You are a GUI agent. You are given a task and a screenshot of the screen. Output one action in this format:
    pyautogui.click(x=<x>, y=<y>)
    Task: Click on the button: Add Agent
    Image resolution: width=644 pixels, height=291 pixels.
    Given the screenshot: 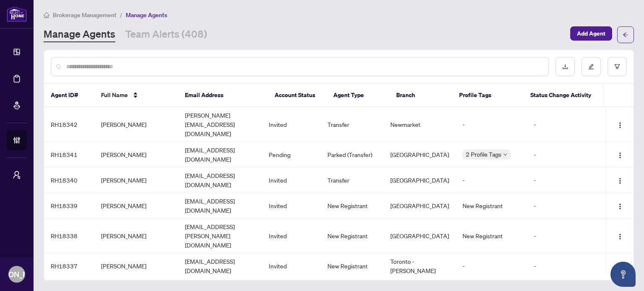 What is the action you would take?
    pyautogui.click(x=591, y=33)
    